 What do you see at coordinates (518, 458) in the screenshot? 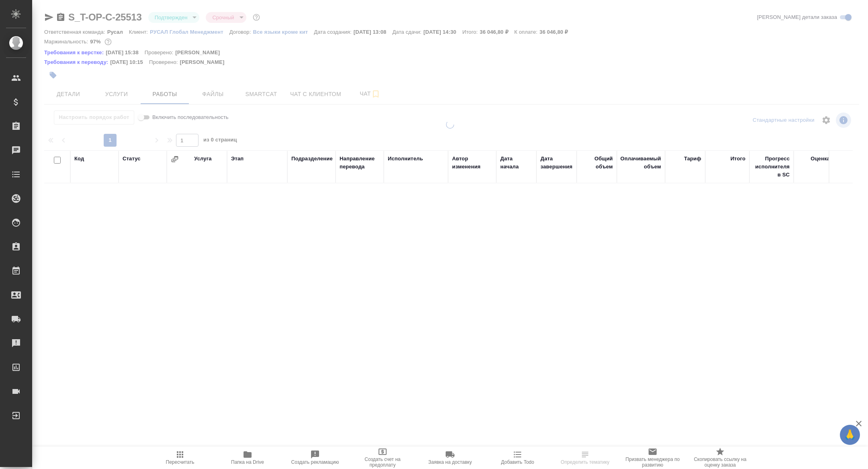
I see `button: Добавить Todo` at bounding box center [518, 458].